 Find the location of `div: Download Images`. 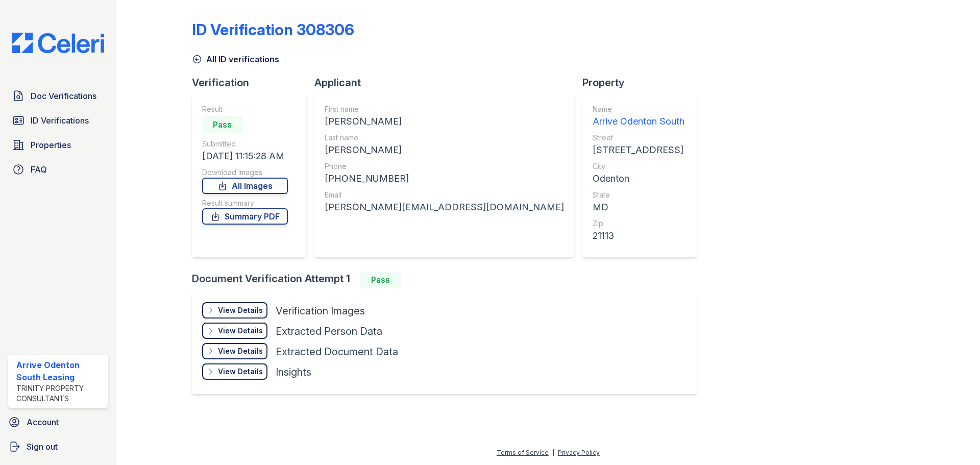

div: Download Images is located at coordinates (245, 173).